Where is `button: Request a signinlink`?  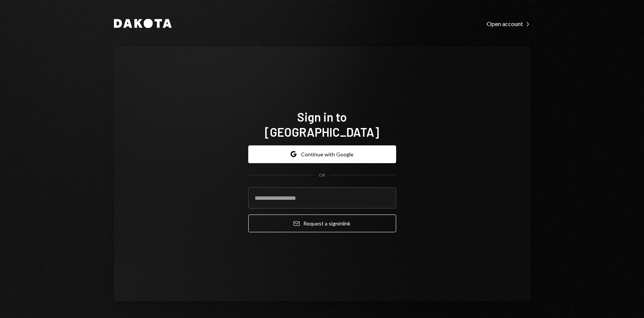 button: Request a signinlink is located at coordinates (322, 223).